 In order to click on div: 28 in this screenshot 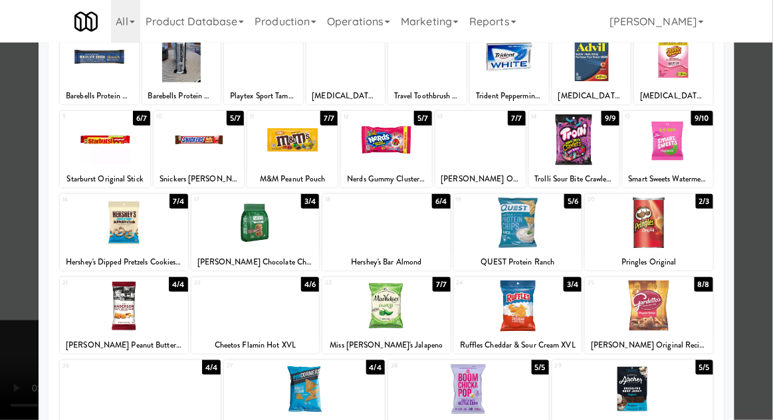, I will do `click(429, 366)`.